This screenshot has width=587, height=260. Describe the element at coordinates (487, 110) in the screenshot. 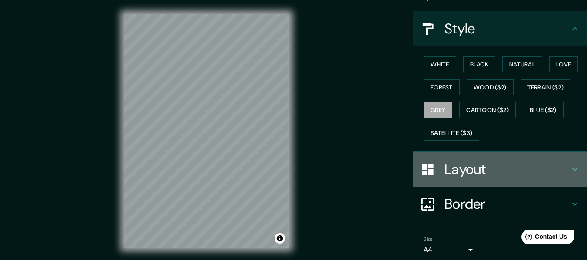

I see `button: Cartoon ($2)` at that location.